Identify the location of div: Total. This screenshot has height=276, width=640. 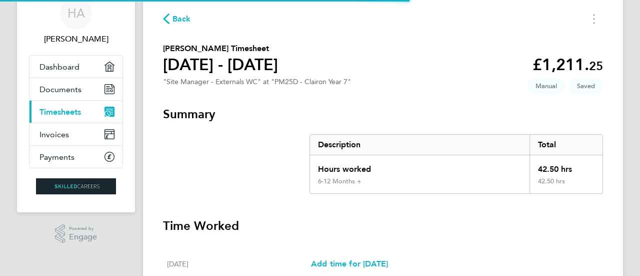
(566, 145).